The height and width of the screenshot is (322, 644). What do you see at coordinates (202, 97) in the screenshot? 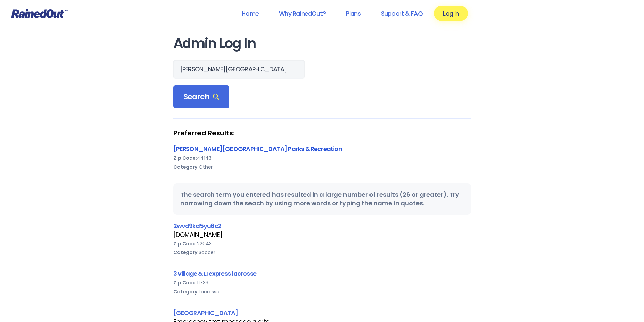
I see `div: Search` at bounding box center [202, 97].